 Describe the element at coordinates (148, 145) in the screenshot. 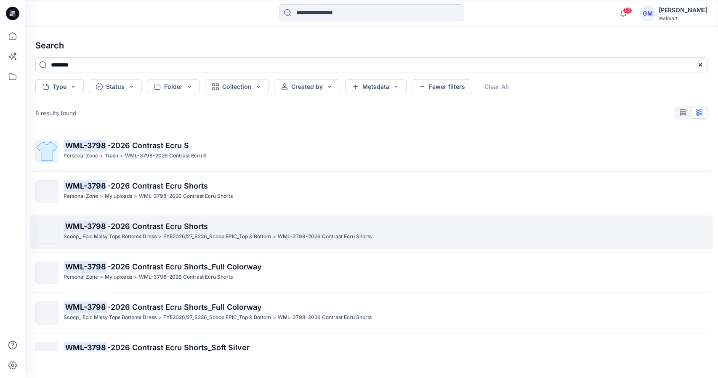

I see `span: -2026 Contrast Ecru S` at that location.